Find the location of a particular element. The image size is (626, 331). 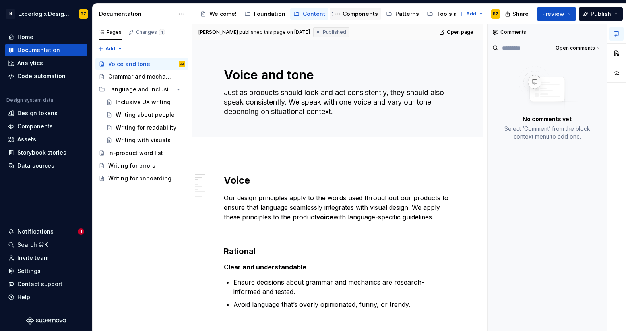

a: Storybook stories is located at coordinates (46, 153).